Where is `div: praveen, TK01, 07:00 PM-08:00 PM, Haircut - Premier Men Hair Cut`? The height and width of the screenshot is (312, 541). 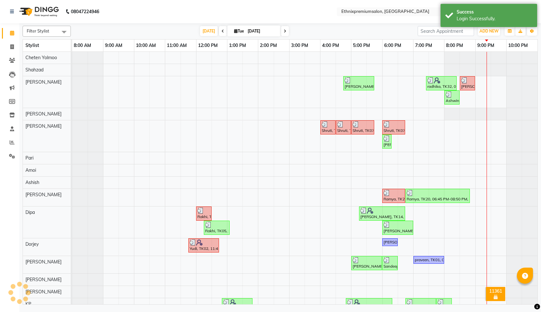 div: praveen, TK01, 07:00 PM-08:00 PM, Haircut - Premier Men Hair Cut is located at coordinates (428, 260).